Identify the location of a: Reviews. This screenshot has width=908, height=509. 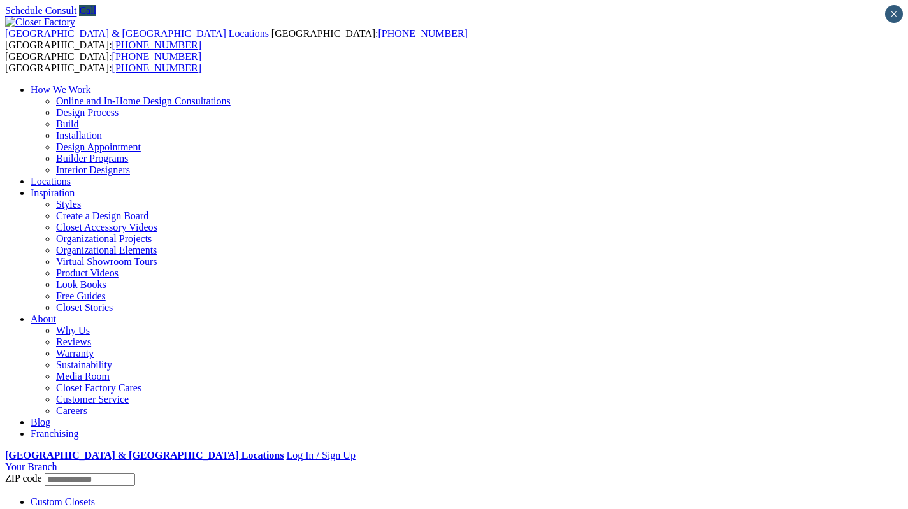
(73, 341).